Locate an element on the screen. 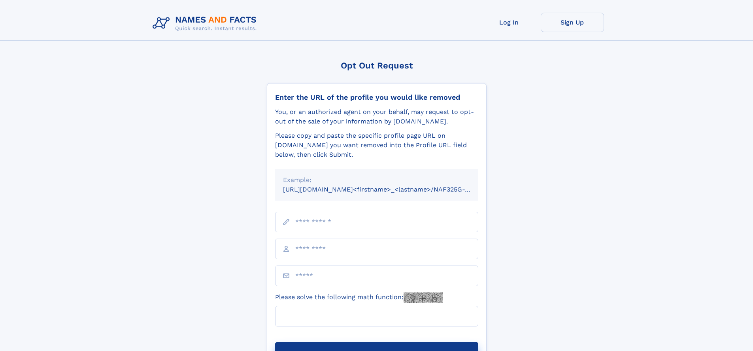 This screenshot has width=753, height=351. div: Example: is located at coordinates (377, 180).